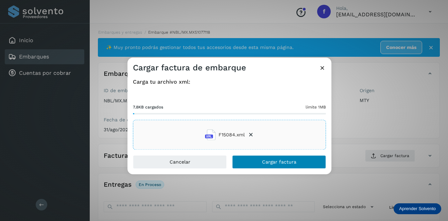 Image resolution: width=448 pixels, height=221 pixels. I want to click on p: Aprender Solvento, so click(417, 209).